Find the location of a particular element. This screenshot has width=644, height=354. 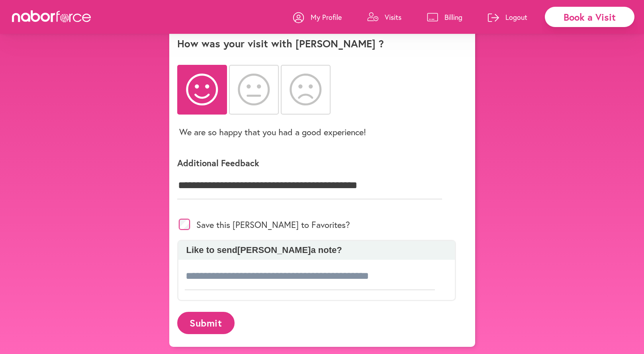

p: Additional Feedback is located at coordinates (317, 163).